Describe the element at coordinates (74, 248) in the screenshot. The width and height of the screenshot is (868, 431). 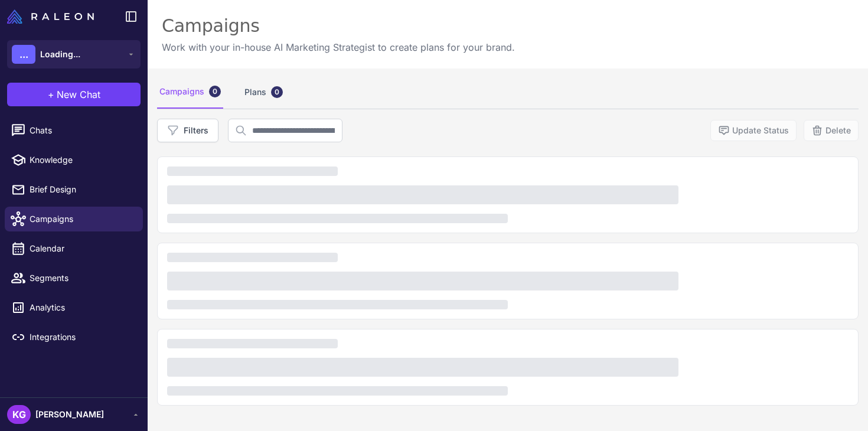
I see `a: Calendar` at that location.